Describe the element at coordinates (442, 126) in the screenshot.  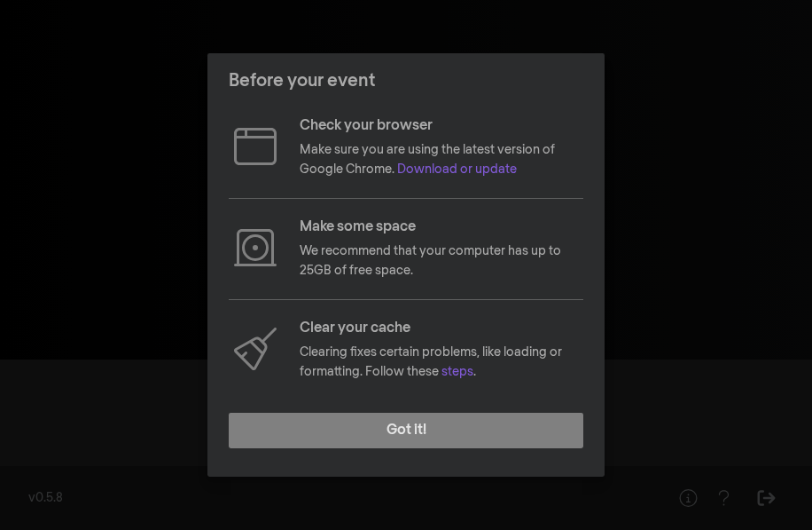
I see `p: Check your browser` at that location.